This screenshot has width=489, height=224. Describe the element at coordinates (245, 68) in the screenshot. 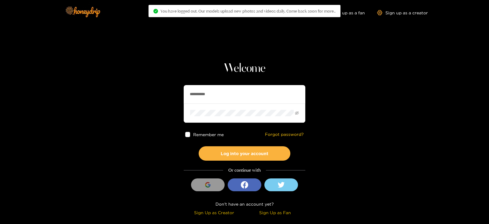

I see `h1: Welcome` at that location.